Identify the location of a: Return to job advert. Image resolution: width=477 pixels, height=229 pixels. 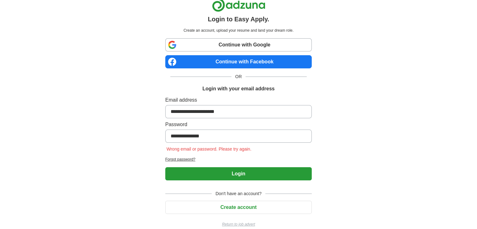
(239, 224).